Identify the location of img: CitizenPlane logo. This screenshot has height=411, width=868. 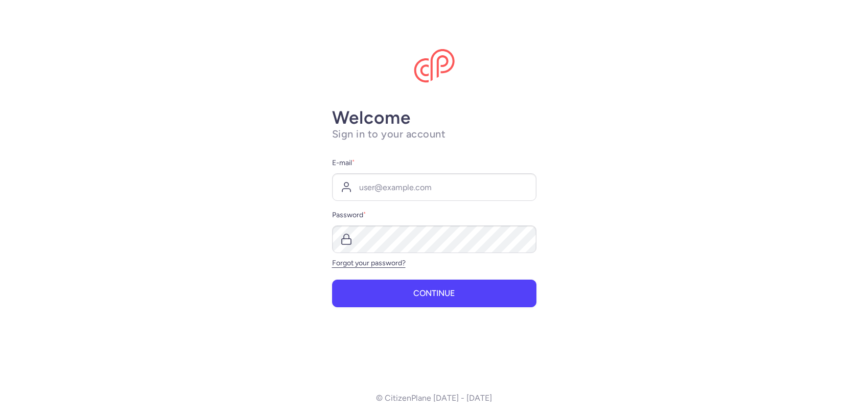
(434, 66).